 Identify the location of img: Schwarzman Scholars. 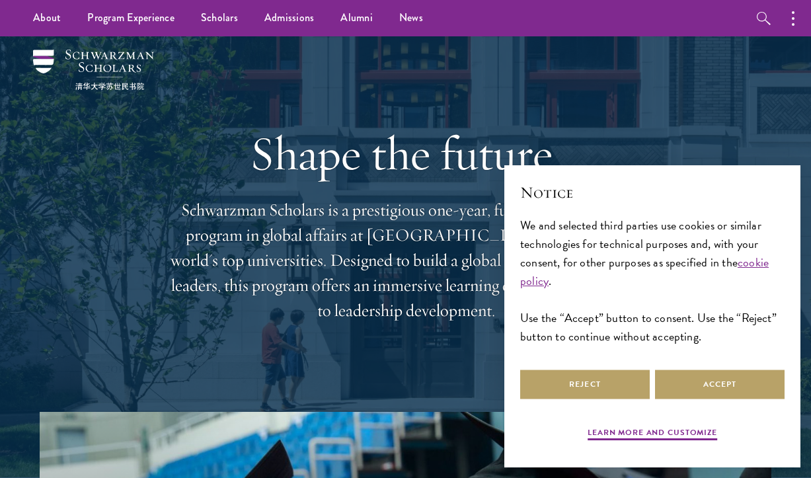
(93, 69).